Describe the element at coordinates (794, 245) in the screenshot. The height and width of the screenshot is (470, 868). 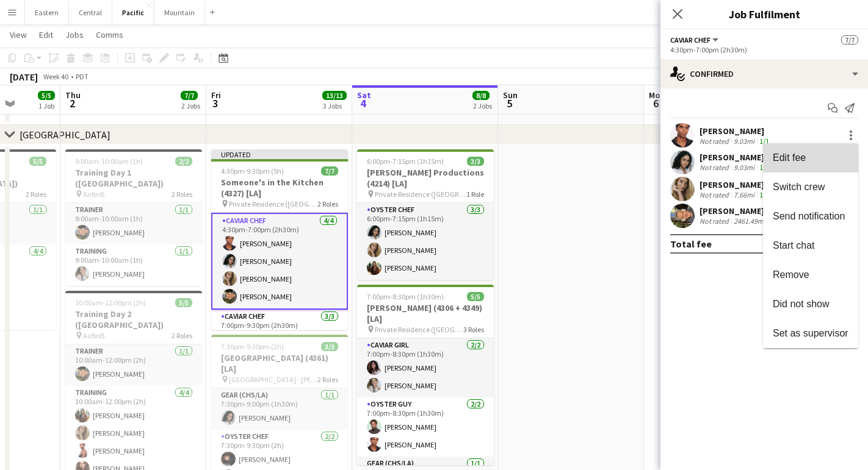
I see `span: Start chat` at that location.